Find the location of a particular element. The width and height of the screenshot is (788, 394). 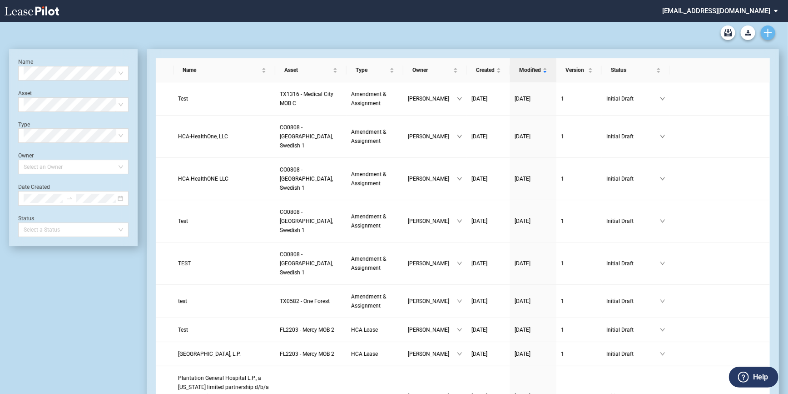

span: Version is located at coordinates (576, 70).